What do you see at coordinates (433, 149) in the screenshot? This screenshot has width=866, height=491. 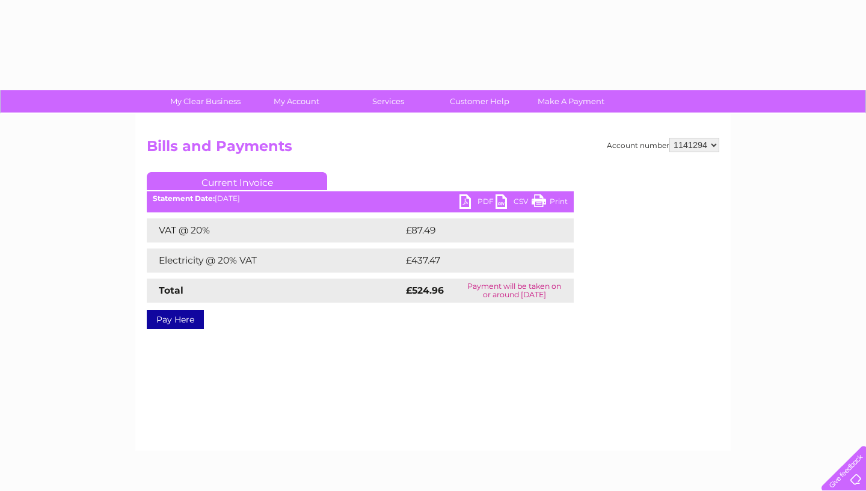 I see `h2: Bills and Payments` at bounding box center [433, 149].